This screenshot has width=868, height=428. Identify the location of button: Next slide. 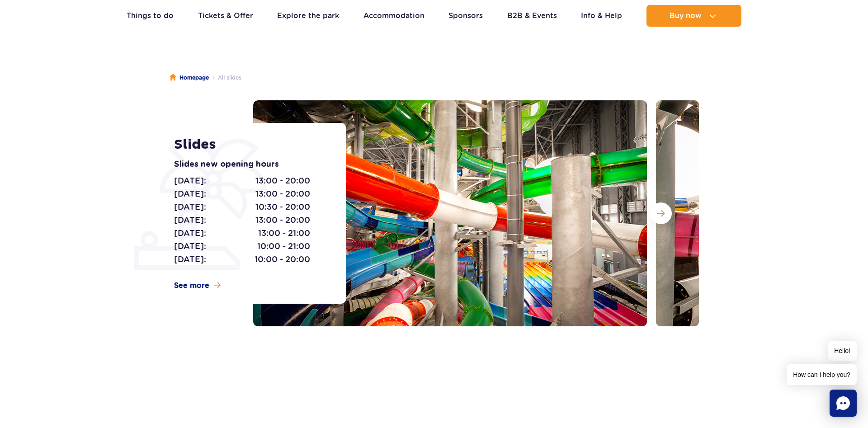
(661, 213).